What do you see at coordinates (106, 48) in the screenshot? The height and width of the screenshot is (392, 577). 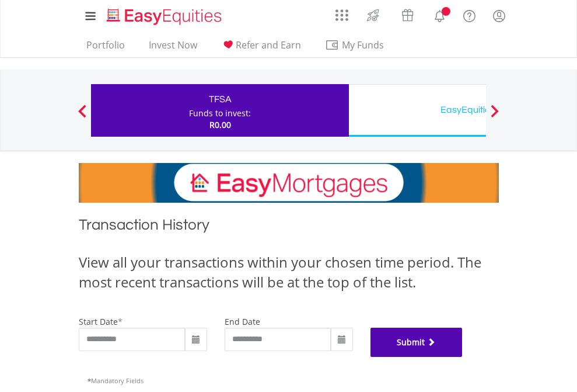 I see `a: Portfolio` at bounding box center [106, 48].